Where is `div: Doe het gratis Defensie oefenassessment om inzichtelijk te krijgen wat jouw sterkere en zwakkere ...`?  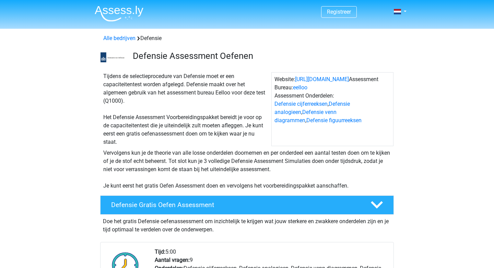
div: Doe het gratis Defensie oefenassessment om inzichtelijk te krijgen wat jouw sterkere en zwakkere ... is located at coordinates (247, 225).